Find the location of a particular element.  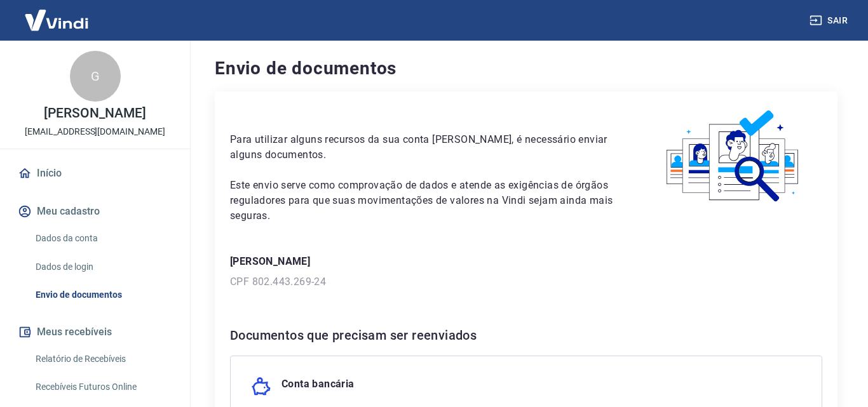

img: waiting_documents.41d9841a9773e5fdf392cede4d13b617.svg is located at coordinates (733, 156).